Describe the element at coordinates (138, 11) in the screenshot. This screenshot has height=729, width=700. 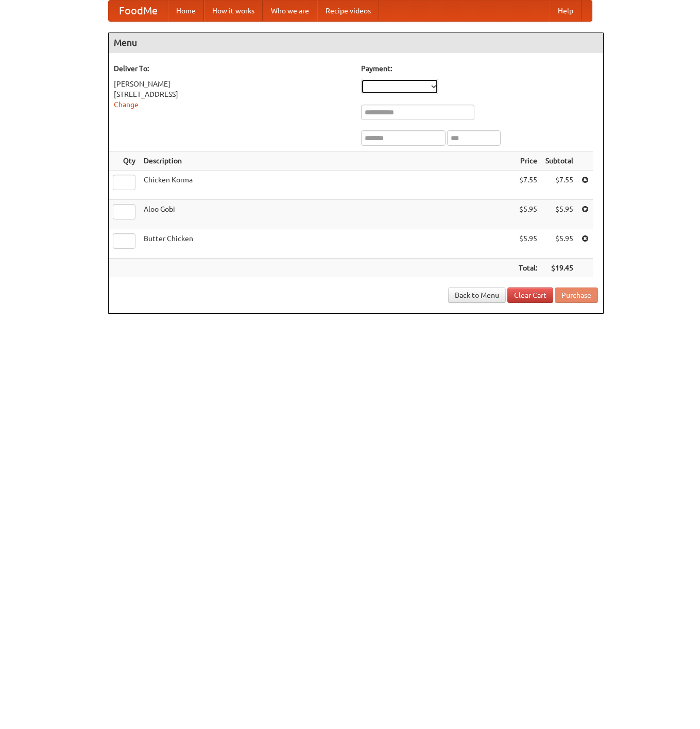
I see `a: FoodMe` at that location.